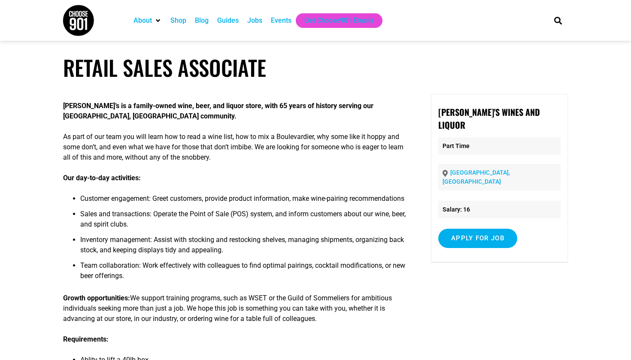 The image size is (631, 360). Describe the element at coordinates (243, 248) in the screenshot. I see `li: Inventory management: Assist with stocking and restocking shelves, managing shipments, organizing...` at that location.